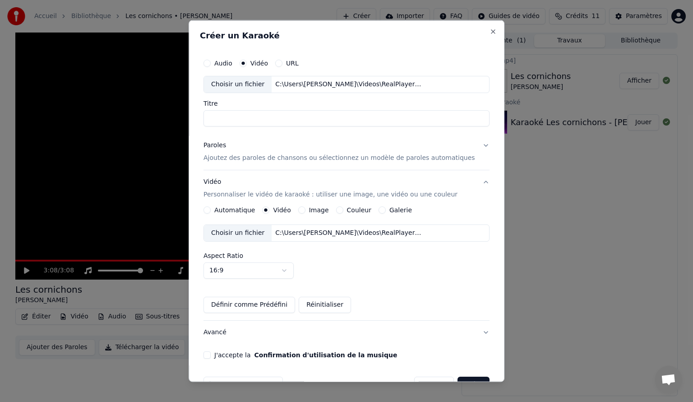 The image size is (693, 402). What do you see at coordinates (330, 194) in the screenshot?
I see `p: Personnaliser le vidéo de karaoké : utiliser une image, une vidéo ou une couleur` at bounding box center [330, 194].